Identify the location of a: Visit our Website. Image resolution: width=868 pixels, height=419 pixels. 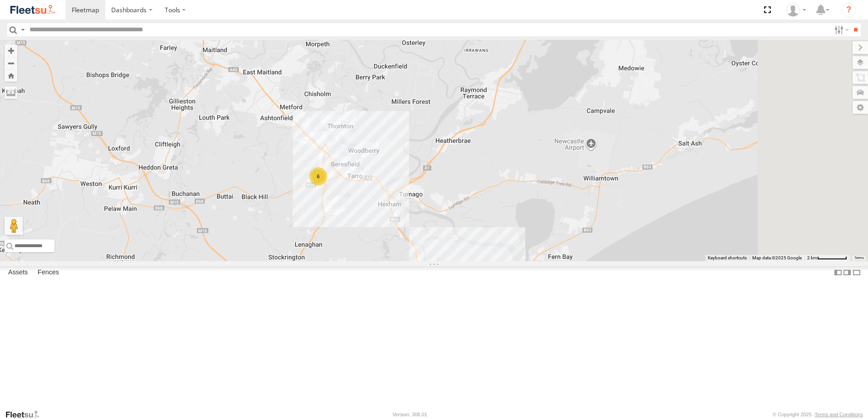
(26, 415).